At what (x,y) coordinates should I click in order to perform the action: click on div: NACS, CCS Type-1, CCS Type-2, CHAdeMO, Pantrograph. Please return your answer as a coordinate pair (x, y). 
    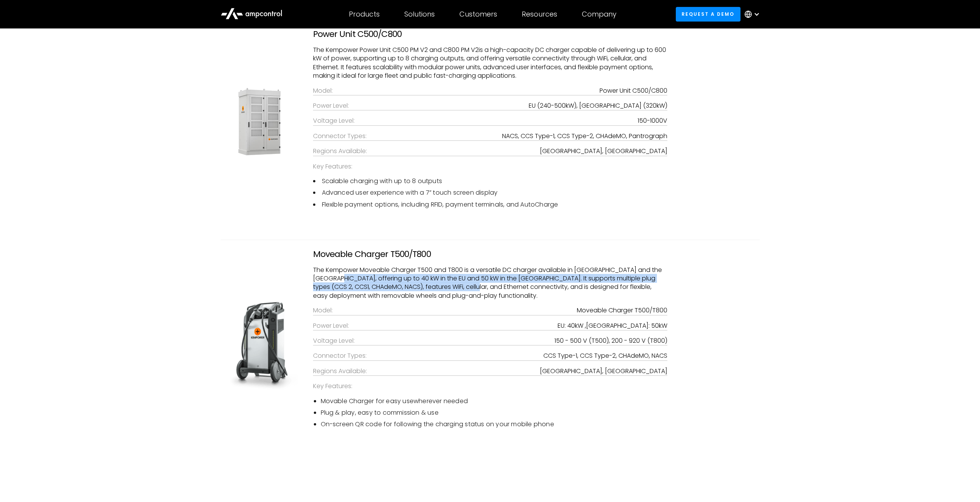
    Looking at the image, I should click on (585, 136).